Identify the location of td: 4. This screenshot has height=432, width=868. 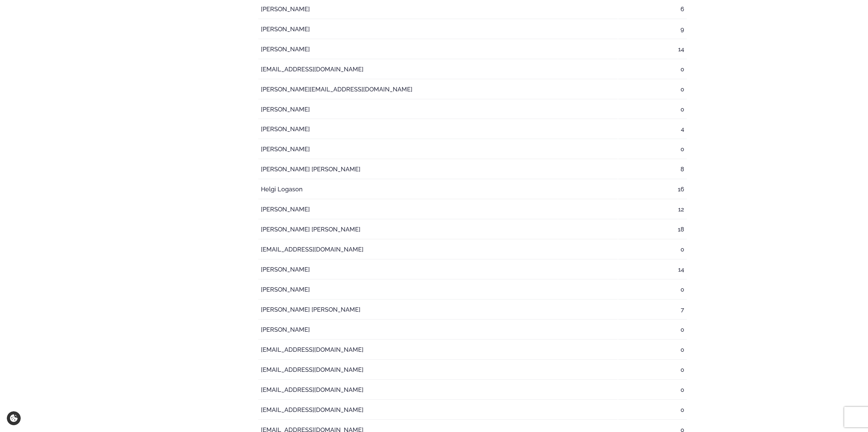
(653, 129).